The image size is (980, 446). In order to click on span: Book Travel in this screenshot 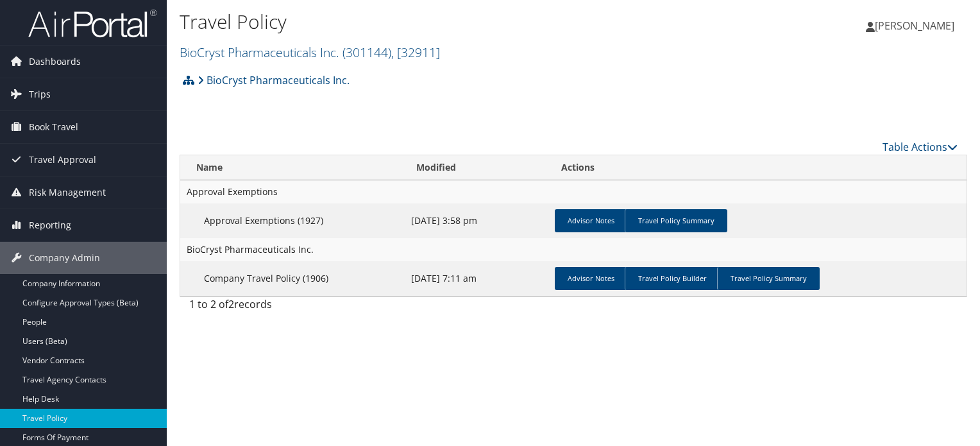, I will do `click(53, 127)`.